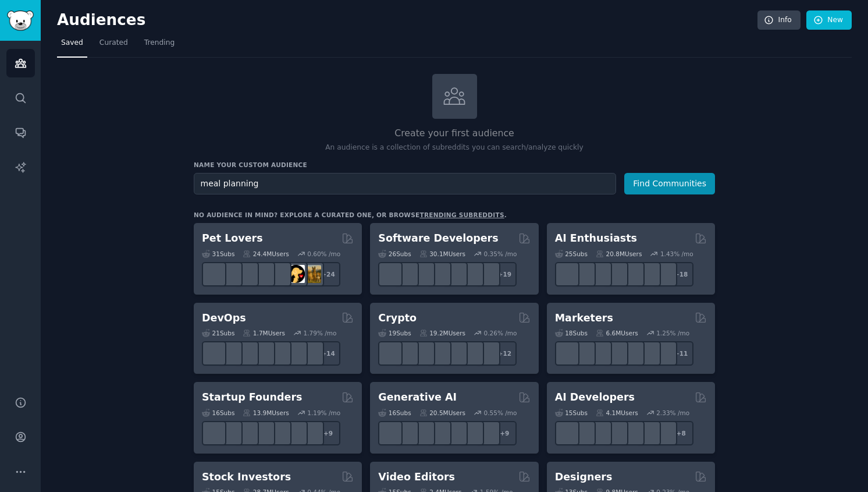 This screenshot has height=492, width=868. What do you see at coordinates (632, 273) in the screenshot?
I see `img: chatgpt_prompts_` at bounding box center [632, 273].